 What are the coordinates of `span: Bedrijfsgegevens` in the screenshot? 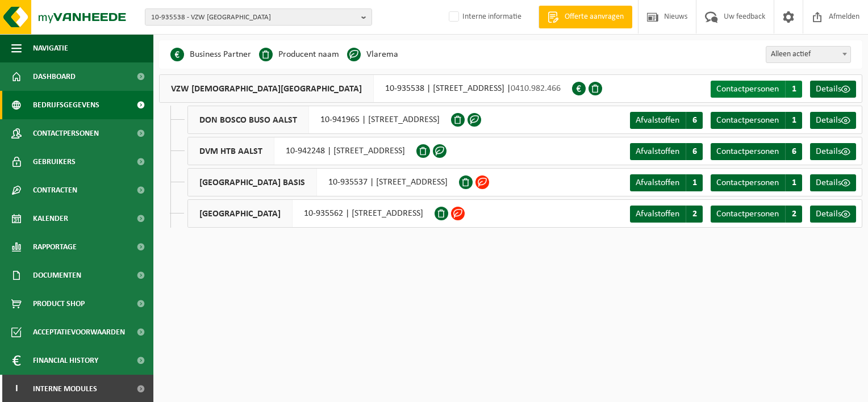 It's located at (66, 105).